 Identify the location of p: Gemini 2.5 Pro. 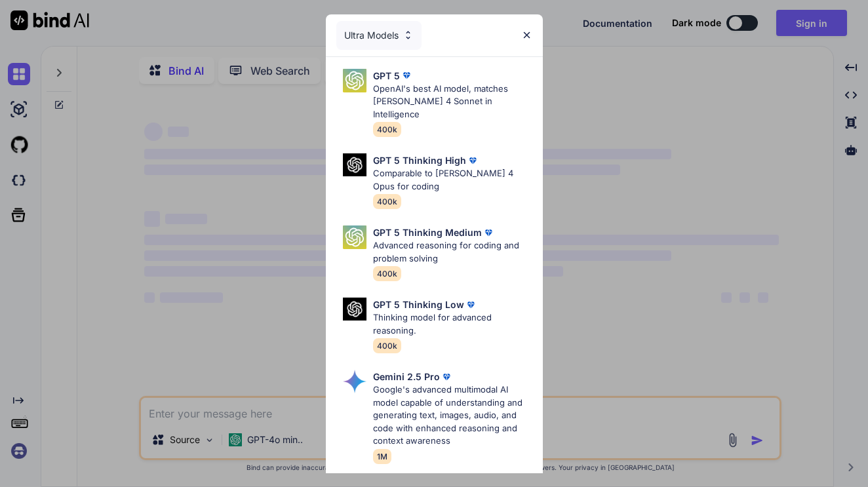
(406, 376).